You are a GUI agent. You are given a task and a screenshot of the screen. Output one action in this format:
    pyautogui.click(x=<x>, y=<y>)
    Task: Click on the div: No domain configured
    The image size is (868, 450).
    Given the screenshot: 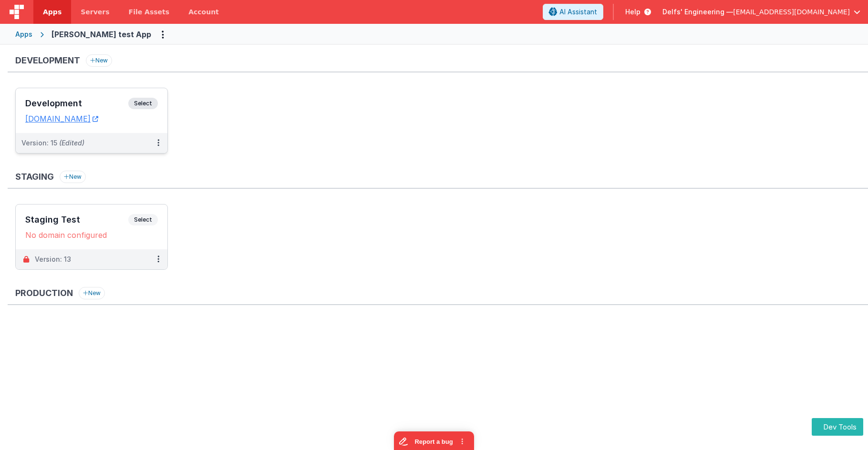 What is the action you would take?
    pyautogui.click(x=92, y=235)
    